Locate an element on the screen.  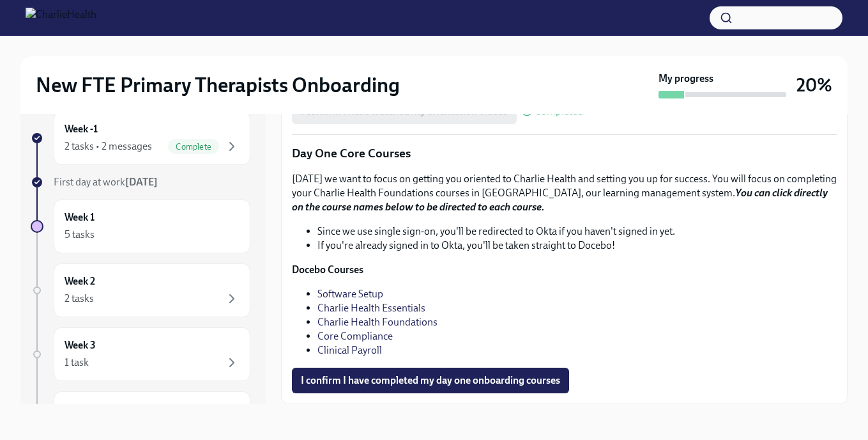
h6: Week 2 is located at coordinates (80, 281).